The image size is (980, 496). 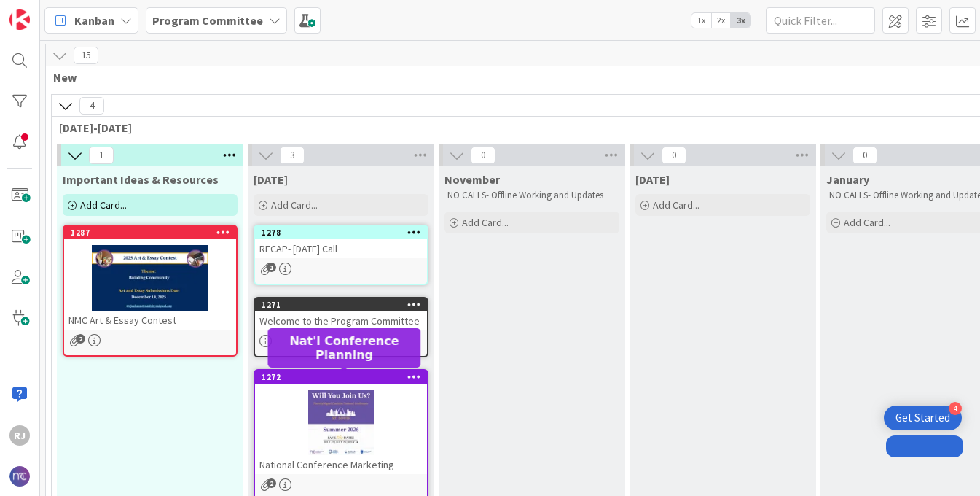 What do you see at coordinates (271, 180) in the screenshot?
I see `span: October 3rd` at bounding box center [271, 180].